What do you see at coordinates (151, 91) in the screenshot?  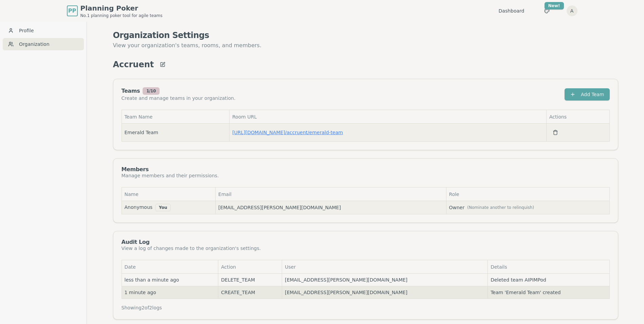 I see `div: 1 / 10` at bounding box center [151, 91].